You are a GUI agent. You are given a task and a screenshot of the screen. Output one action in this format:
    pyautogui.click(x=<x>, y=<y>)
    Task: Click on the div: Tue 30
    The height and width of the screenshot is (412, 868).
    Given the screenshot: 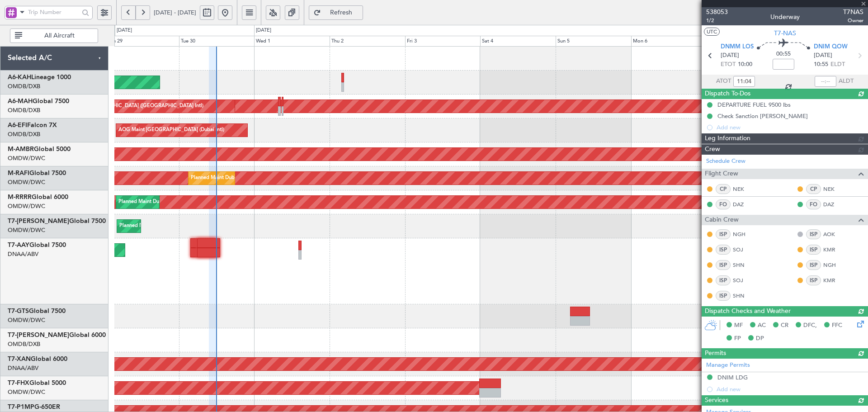 What is the action you would take?
    pyautogui.click(x=216, y=41)
    